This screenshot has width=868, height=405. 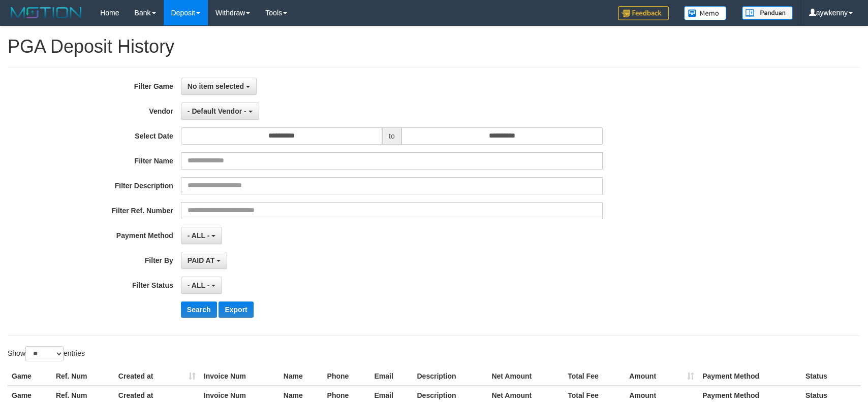 What do you see at coordinates (219, 87) in the screenshot?
I see `button: No item selected` at bounding box center [219, 87].